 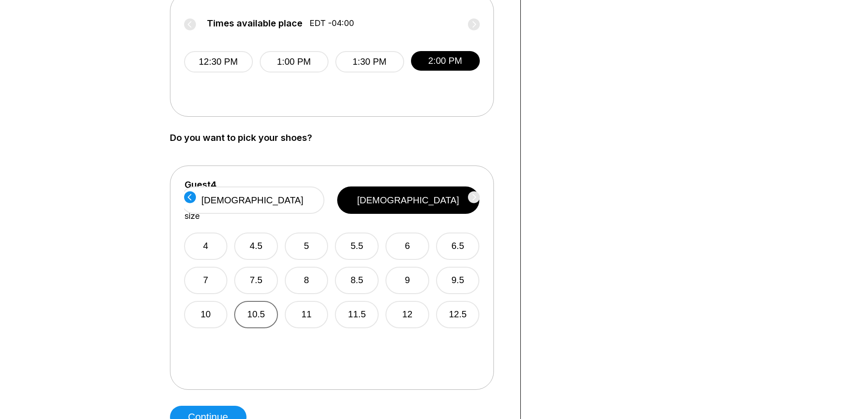 I want to click on button: 2:00 PM, so click(x=445, y=61).